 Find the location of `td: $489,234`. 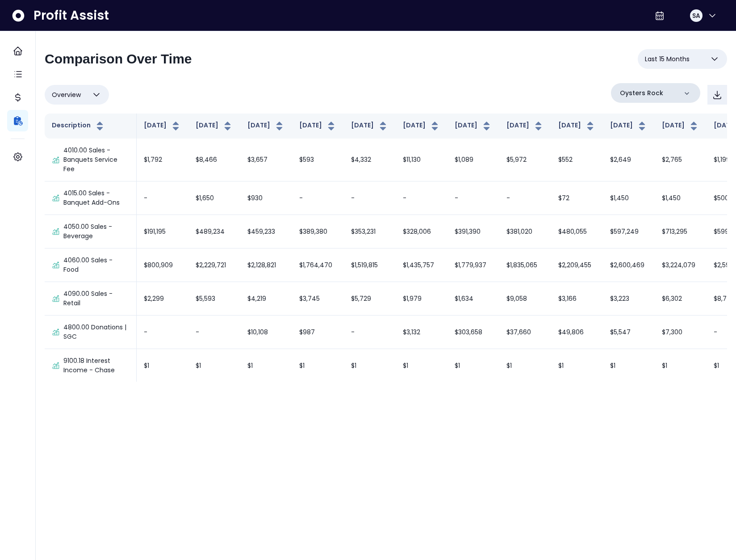

td: $489,234 is located at coordinates (214, 231).